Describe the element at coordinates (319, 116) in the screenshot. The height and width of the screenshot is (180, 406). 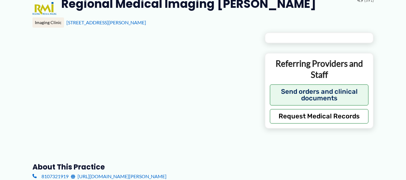
I see `button: Request Medical Records` at that location.